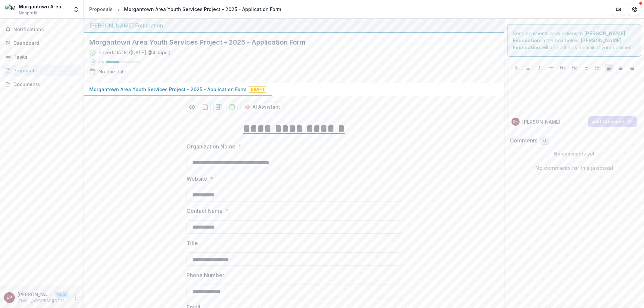 This screenshot has width=644, height=308. Describe the element at coordinates (76, 9) in the screenshot. I see `button: Open entity switcher` at that location.